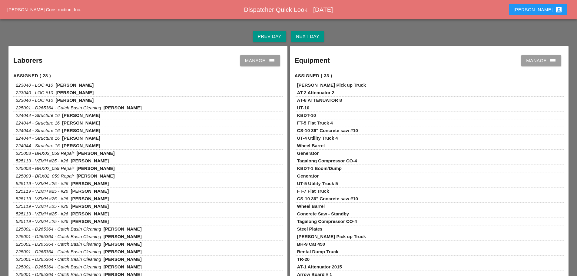  Describe the element at coordinates (315, 123) in the screenshot. I see `span: FT-5 Flat Truck 4` at that location.